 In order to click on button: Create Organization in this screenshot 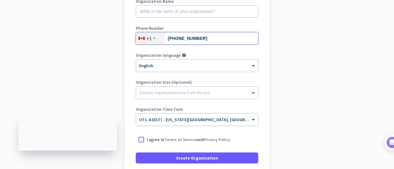, I will do `click(197, 158)`.